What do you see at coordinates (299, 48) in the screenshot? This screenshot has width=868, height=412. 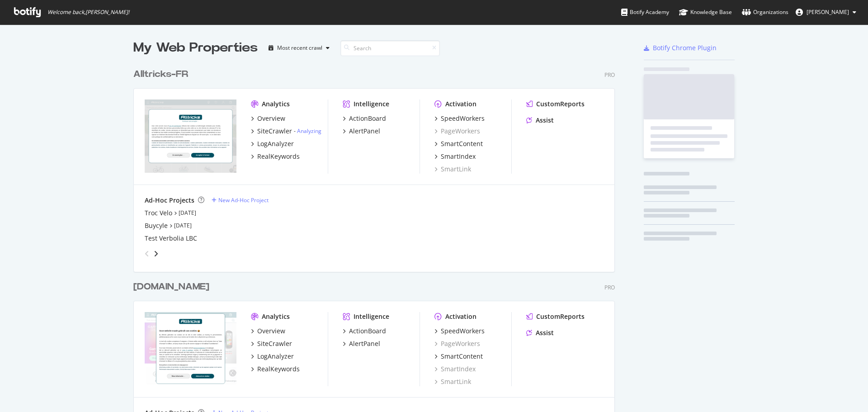 I see `button: Most recent crawl` at bounding box center [299, 48].